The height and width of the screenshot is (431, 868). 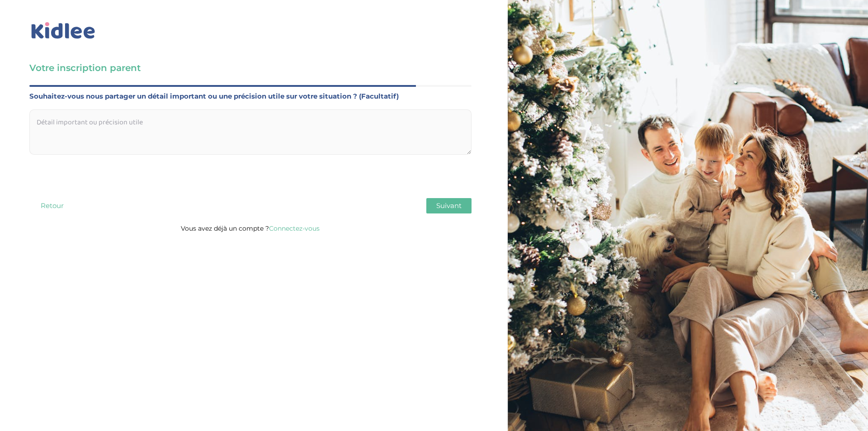 I want to click on p: Vous avez déjà un compte ?, so click(x=251, y=228).